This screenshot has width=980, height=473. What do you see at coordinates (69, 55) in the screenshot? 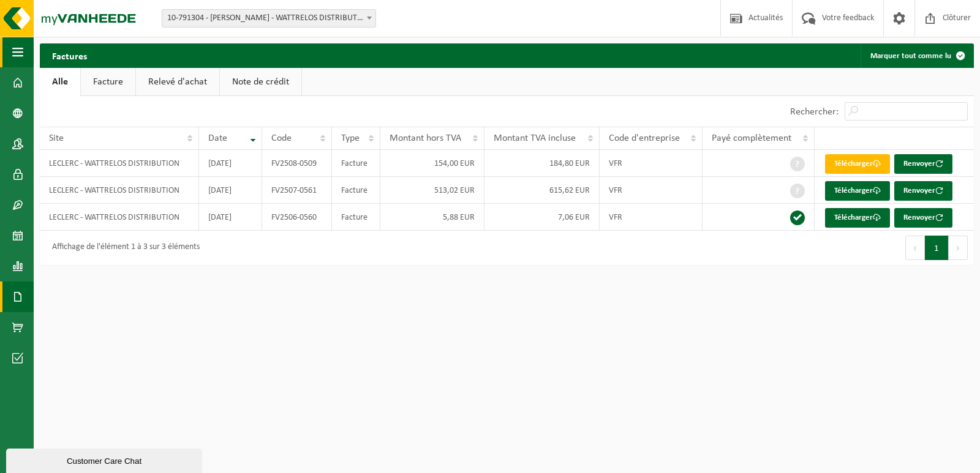
I see `h2: Factures` at bounding box center [69, 55].